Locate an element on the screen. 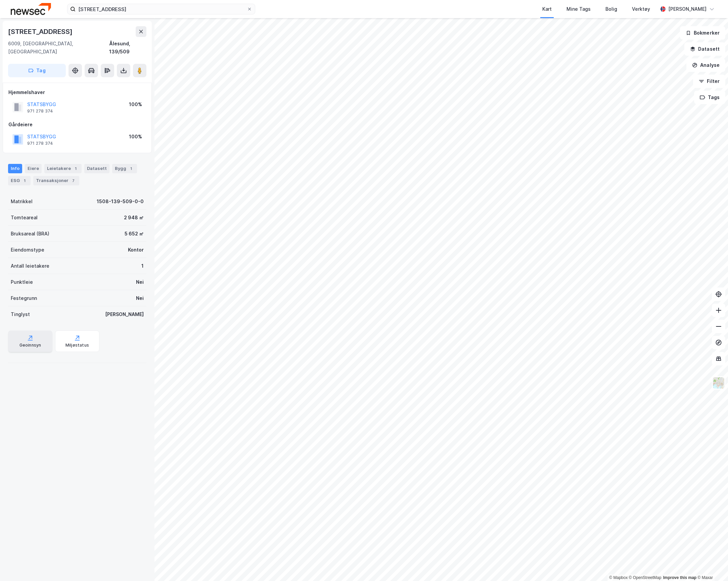 This screenshot has width=728, height=581. div: Kart is located at coordinates (547, 9).